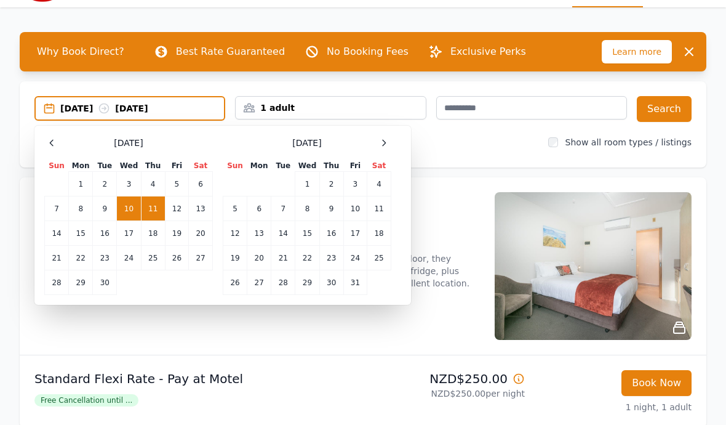  I want to click on p: NZD$250.00 per night, so click(446, 393).